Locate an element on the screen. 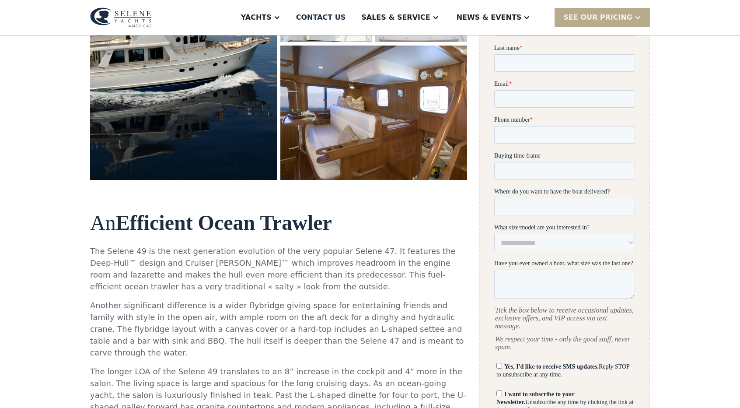 The width and height of the screenshot is (740, 408). input: Yes, I'd like to receive SMS updates.Reply STOP to unsubscribe at any time. is located at coordinates (5, 357).